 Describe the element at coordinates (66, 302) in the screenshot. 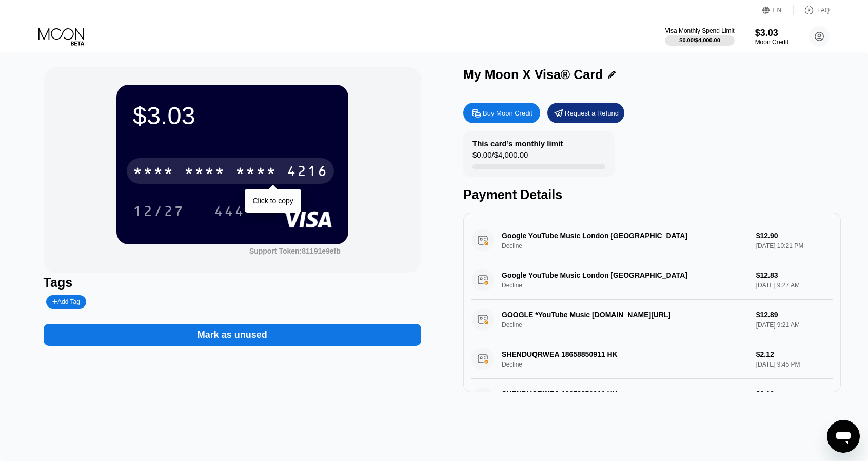

I see `div: Add Tag` at that location.